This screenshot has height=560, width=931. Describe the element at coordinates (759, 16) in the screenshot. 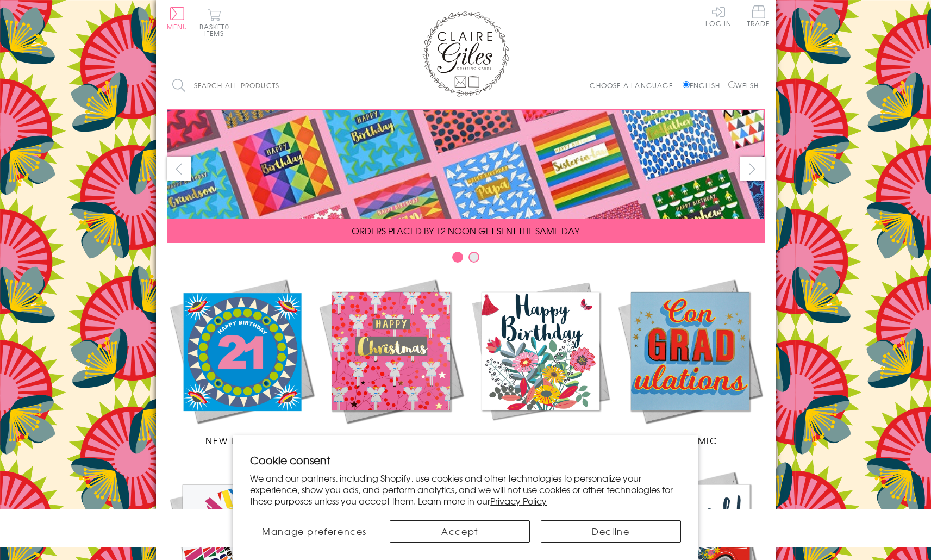

I see `span: Trade` at that location.